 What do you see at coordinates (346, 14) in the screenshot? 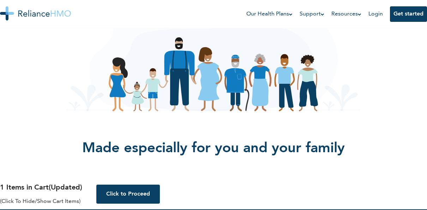
I see `a: Resources` at bounding box center [346, 14].